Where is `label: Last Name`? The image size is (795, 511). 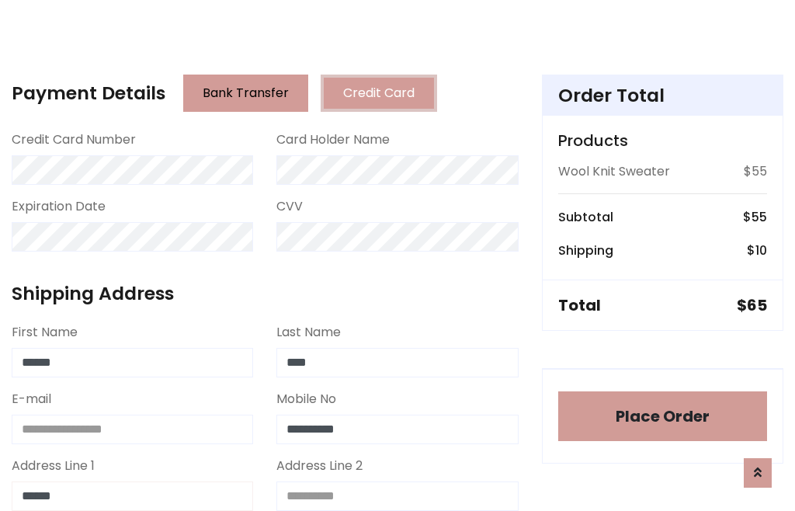 label: Last Name is located at coordinates (308, 332).